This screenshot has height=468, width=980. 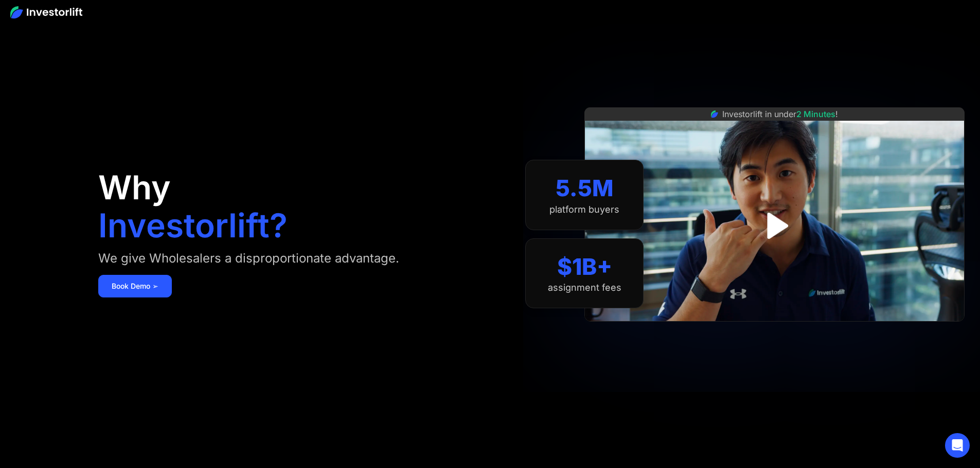 I want to click on div: Open Intercom Messenger, so click(x=957, y=446).